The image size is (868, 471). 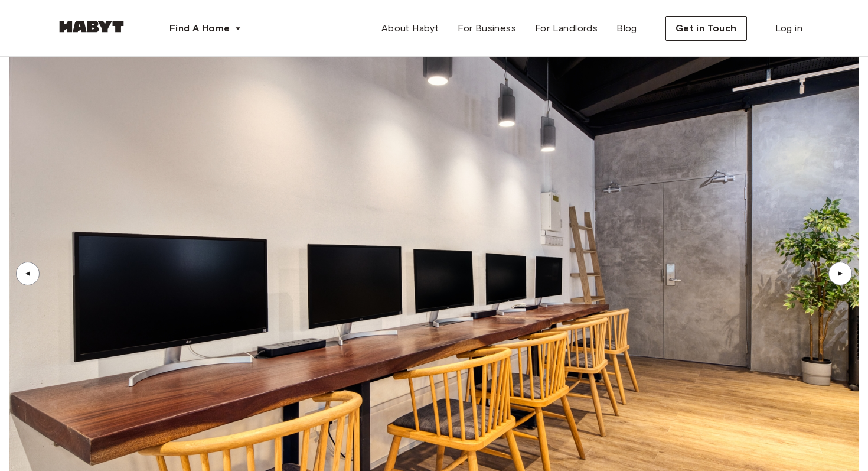 I want to click on span: For Landlords, so click(x=567, y=28).